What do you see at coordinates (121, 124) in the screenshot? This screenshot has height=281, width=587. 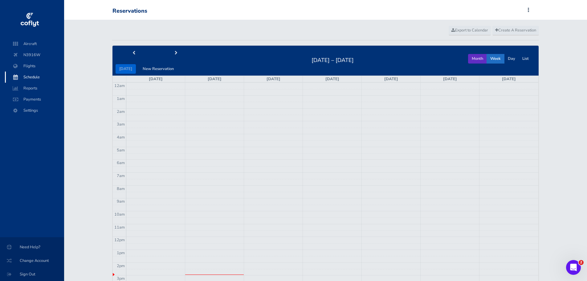 I see `span: 3am` at bounding box center [121, 124].